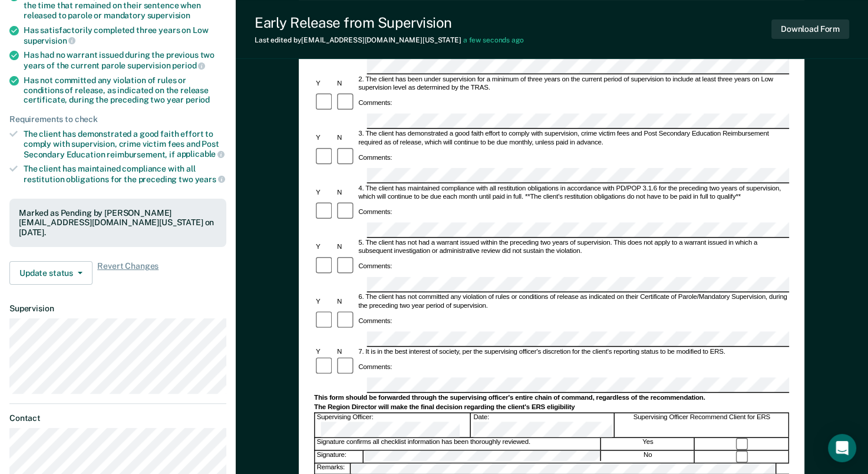 This screenshot has width=868, height=474. What do you see at coordinates (125, 144) in the screenshot?
I see `div: The client has demonstrated a good faith effort to comply with supervision, crime victim fees and...` at bounding box center [125, 144].